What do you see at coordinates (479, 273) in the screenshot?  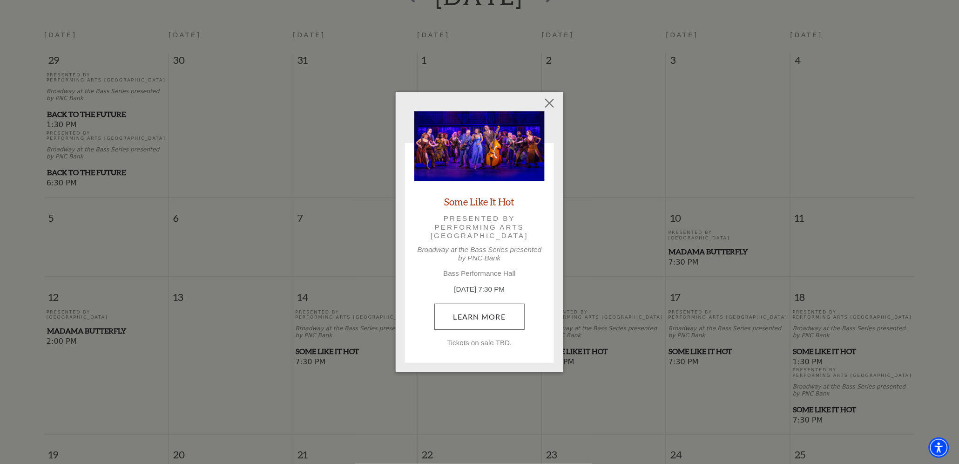 I see `p: Bass Performance Hall` at bounding box center [479, 273].